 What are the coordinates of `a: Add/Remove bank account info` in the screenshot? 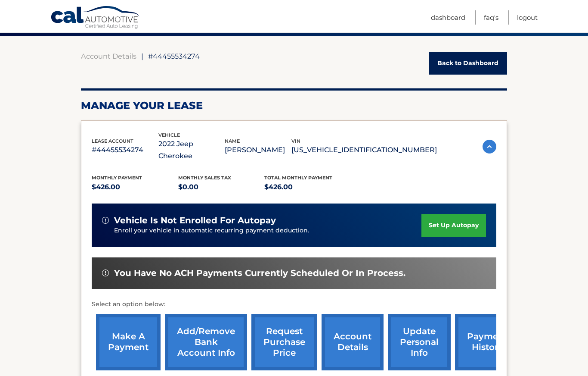 It's located at (206, 342).